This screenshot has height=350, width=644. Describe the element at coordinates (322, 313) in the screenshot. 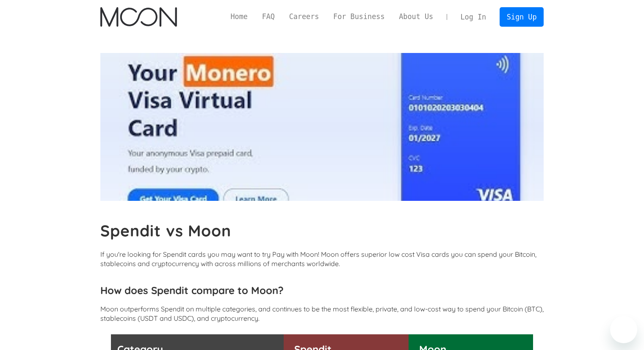

I see `p: Moon outperforms Spendit on multiple categories, and continues to be the most flexible, private, ...` at that location.